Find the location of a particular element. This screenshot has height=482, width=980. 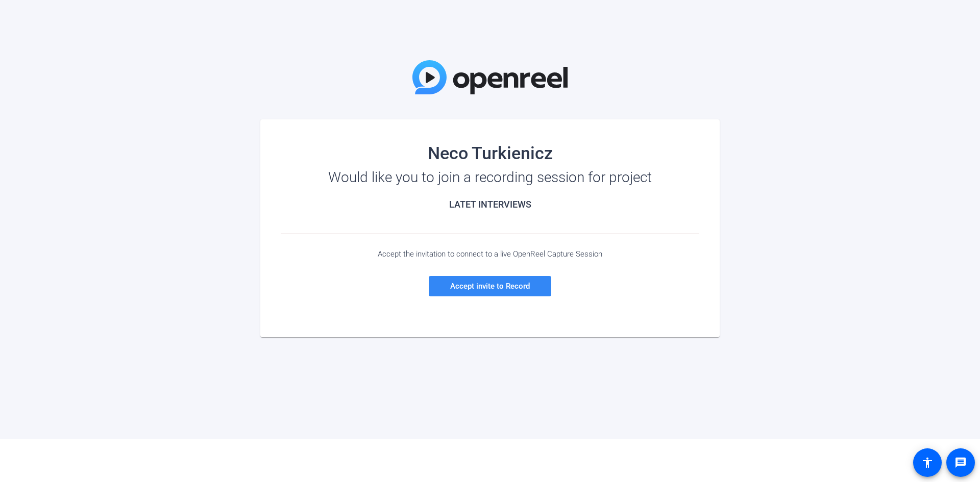

img: OpenReel Logo is located at coordinates (490, 77).